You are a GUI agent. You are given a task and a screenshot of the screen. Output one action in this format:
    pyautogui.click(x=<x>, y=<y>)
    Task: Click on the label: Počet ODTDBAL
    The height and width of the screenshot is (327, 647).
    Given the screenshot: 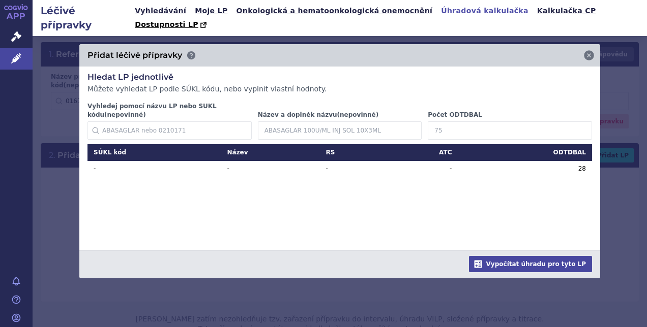 What is the action you would take?
    pyautogui.click(x=509, y=115)
    